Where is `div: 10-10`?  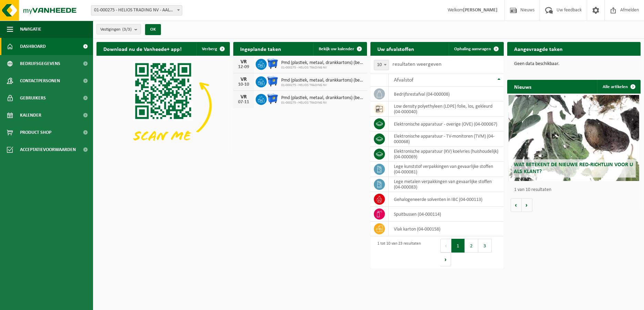 div: 10-10 is located at coordinates (244, 85).